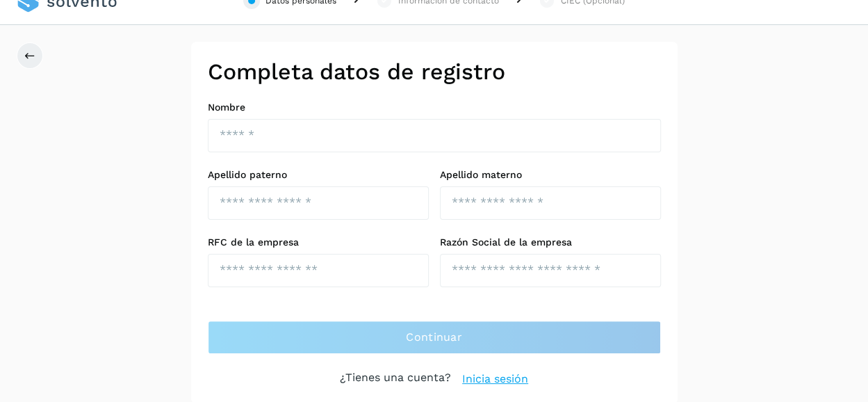  What do you see at coordinates (550, 242) in the screenshot?
I see `label: Razón Social de la empresa` at bounding box center [550, 242].